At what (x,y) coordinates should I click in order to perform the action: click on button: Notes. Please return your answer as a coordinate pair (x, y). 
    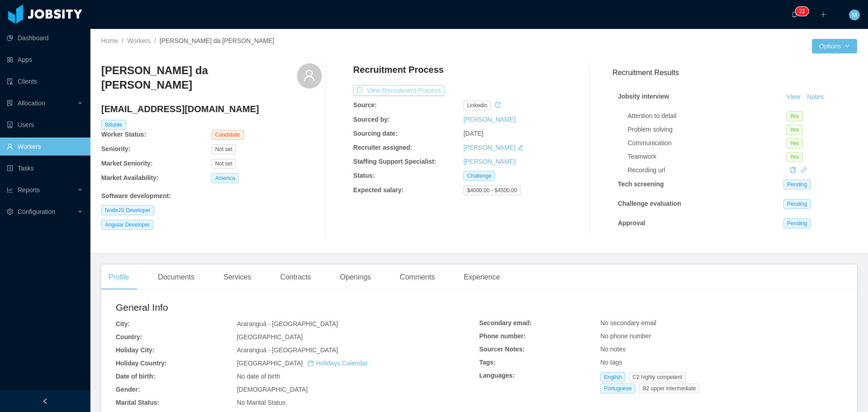
    Looking at the image, I should click on (815, 97).